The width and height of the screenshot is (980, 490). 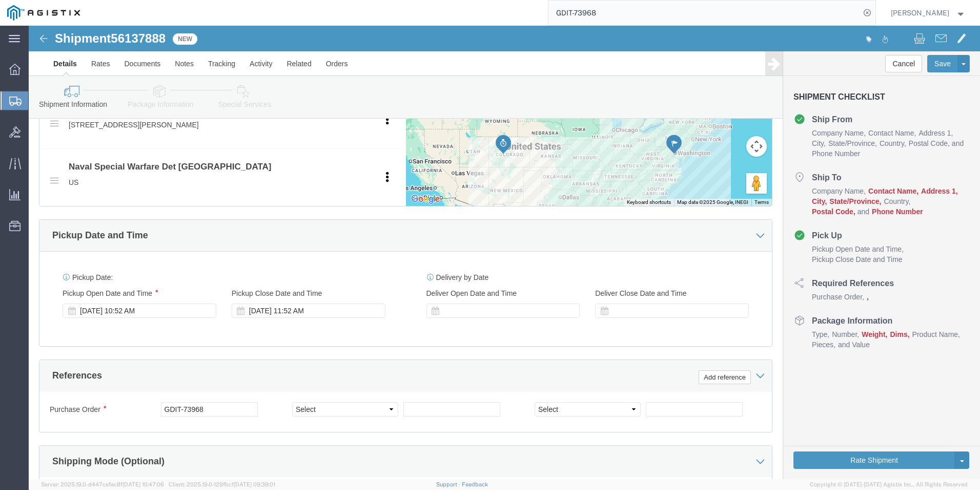 What do you see at coordinates (704, 13) in the screenshot?
I see `input: Search for shipment number, reference number` at bounding box center [704, 13].